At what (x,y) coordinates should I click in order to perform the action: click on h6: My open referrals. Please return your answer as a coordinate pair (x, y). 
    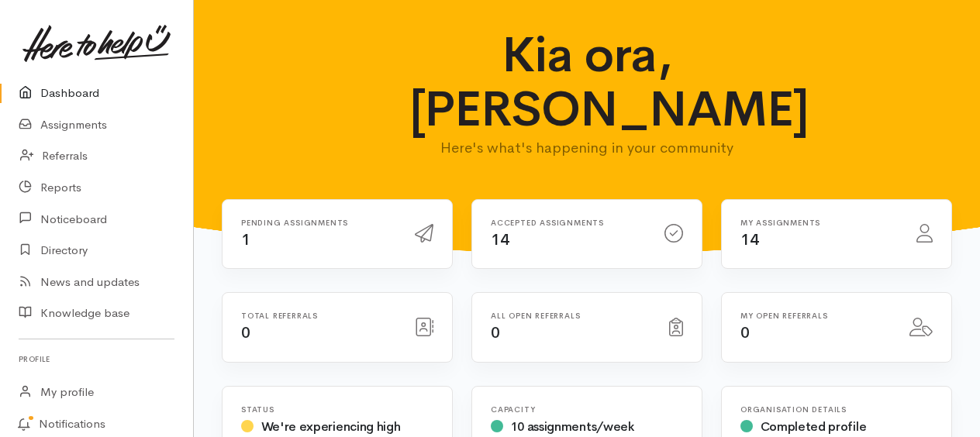
    Looking at the image, I should click on (816, 316).